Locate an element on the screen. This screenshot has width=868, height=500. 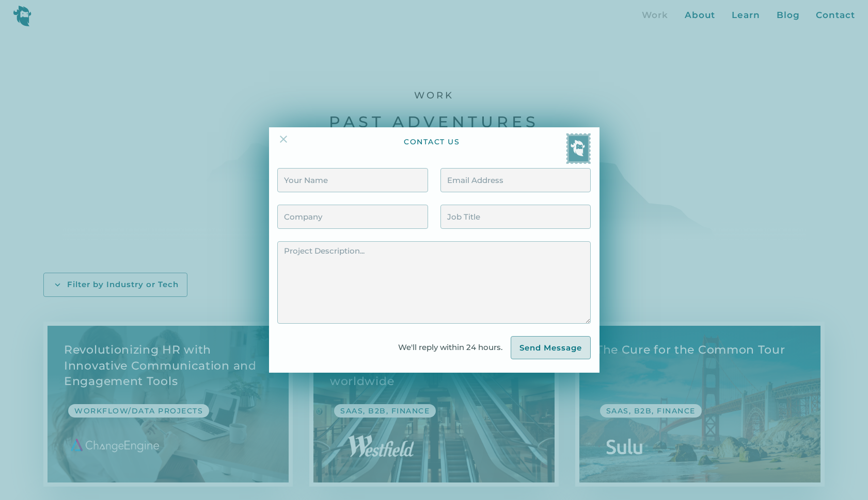
div: We'll reply within 24 hours. is located at coordinates (454, 347).